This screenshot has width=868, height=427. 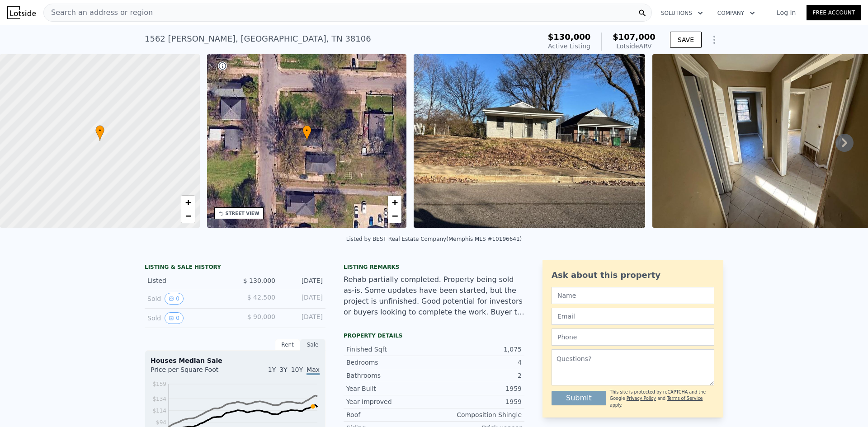 I want to click on button: Show Options, so click(x=714, y=40).